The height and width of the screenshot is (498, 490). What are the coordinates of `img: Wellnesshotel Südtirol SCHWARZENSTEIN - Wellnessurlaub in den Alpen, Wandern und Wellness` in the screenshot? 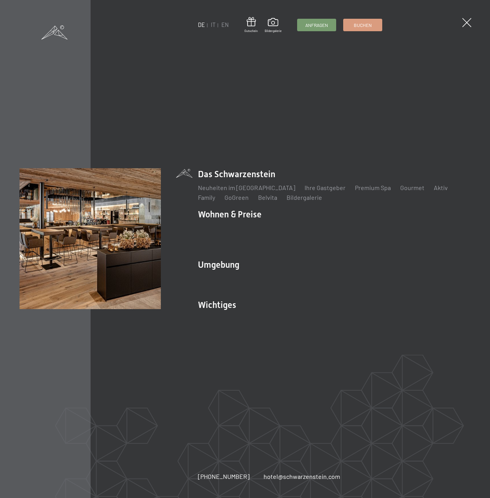 It's located at (90, 238).